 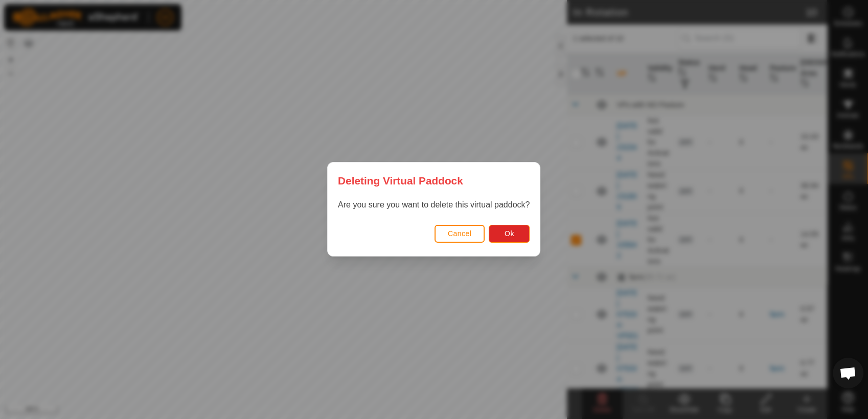 I want to click on p: Are you sure you want to delete this virtual paddock?, so click(x=433, y=206).